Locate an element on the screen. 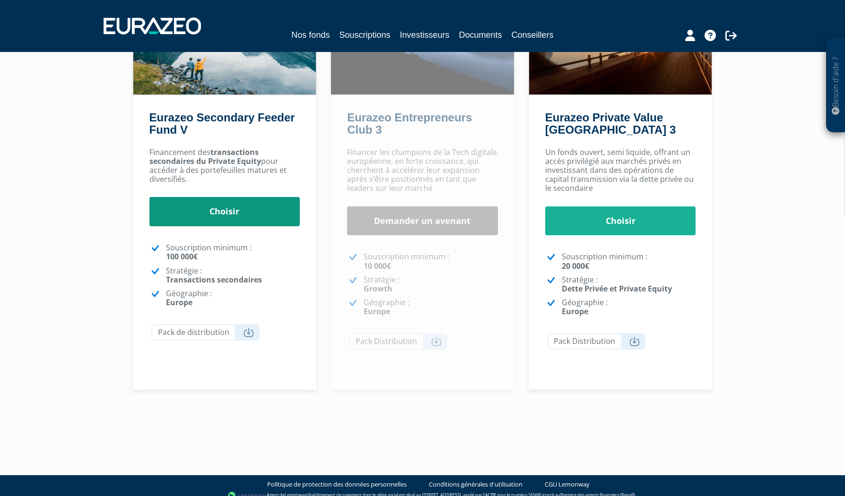  a: Eurazeo Entrepreneurs Club 3 is located at coordinates (409, 123).